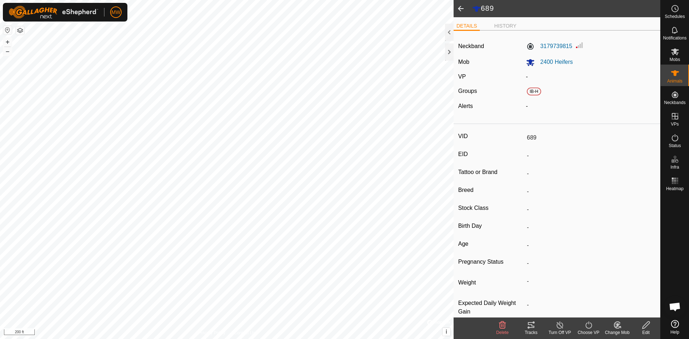  Describe the element at coordinates (675, 327) in the screenshot. I see `a: Help` at that location.